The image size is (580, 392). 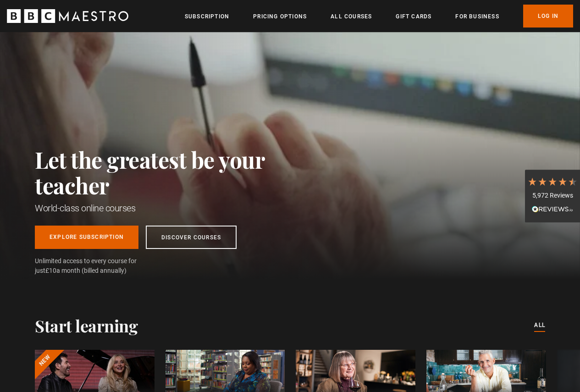 I want to click on a: Pricing Options, so click(x=280, y=16).